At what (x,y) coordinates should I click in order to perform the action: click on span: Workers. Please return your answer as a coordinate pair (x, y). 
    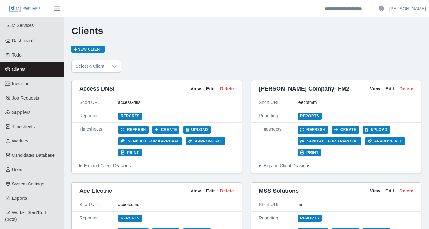
    Looking at the image, I should click on (20, 141).